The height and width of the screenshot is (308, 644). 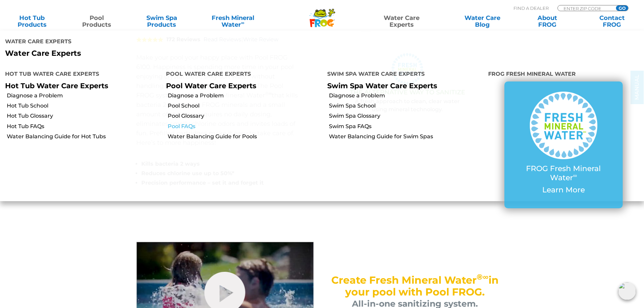 I want to click on a: AboutFROG, so click(x=547, y=21).